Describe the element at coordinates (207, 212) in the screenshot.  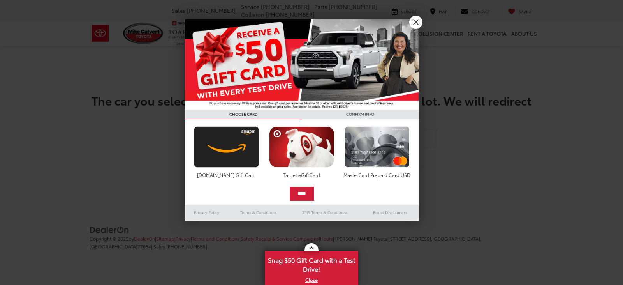
I see `a: Privacy Policy` at that location.